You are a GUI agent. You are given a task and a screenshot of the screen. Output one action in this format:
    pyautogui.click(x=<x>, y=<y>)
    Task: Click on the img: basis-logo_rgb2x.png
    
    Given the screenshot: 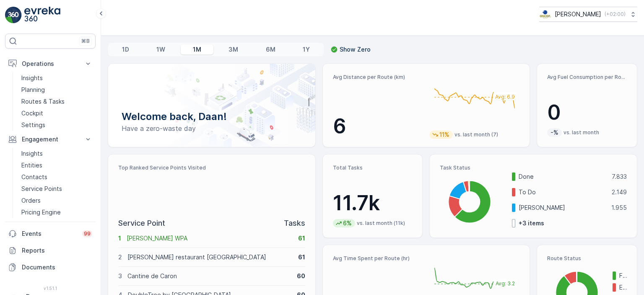 What is the action you would take?
    pyautogui.click(x=545, y=14)
    